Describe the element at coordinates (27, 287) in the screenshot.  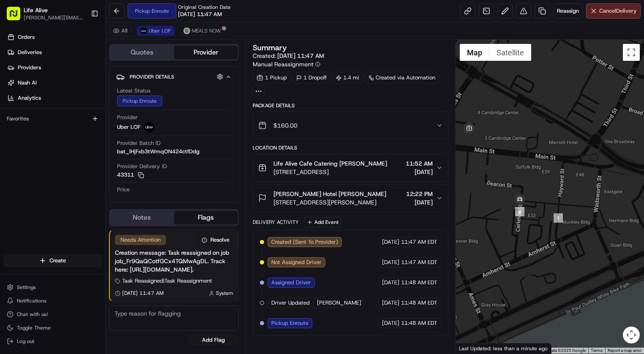
I see `span: Settings` at that location.